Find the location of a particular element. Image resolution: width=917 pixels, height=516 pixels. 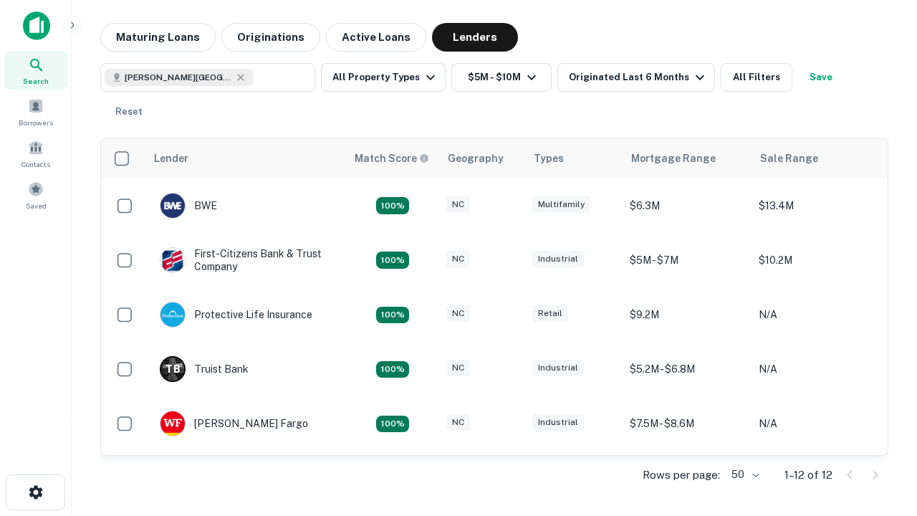

div: Matching Properties: 3, hasApolloMatch: undefined is located at coordinates (392, 370).